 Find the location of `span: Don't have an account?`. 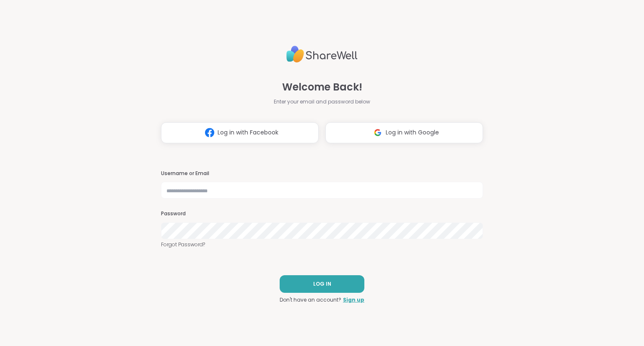

span: Don't have an account? is located at coordinates (311, 300).